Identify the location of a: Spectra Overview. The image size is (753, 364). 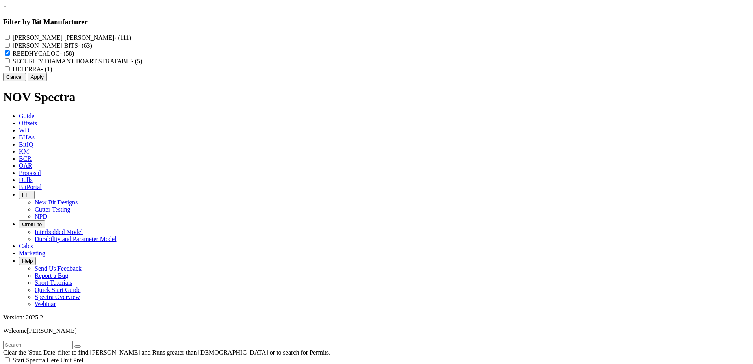
(57, 297).